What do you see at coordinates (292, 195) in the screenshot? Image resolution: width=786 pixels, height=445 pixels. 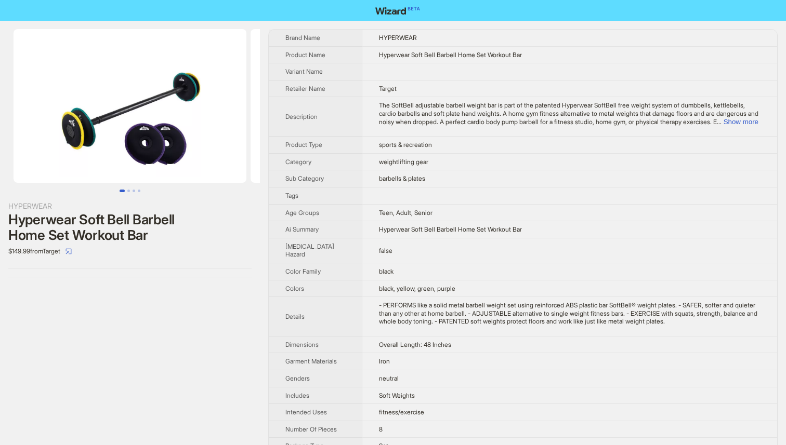 I see `span: Tags` at bounding box center [292, 195].